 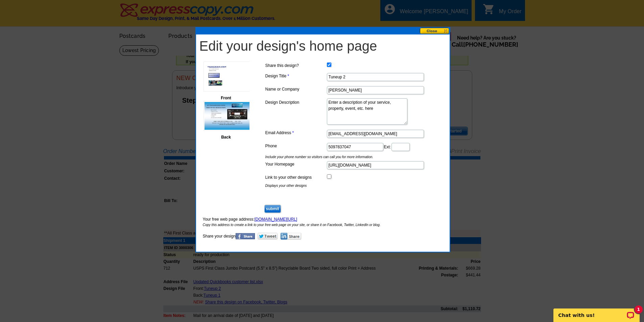 What do you see at coordinates (226, 98) in the screenshot?
I see `span: Front` at bounding box center [226, 98].